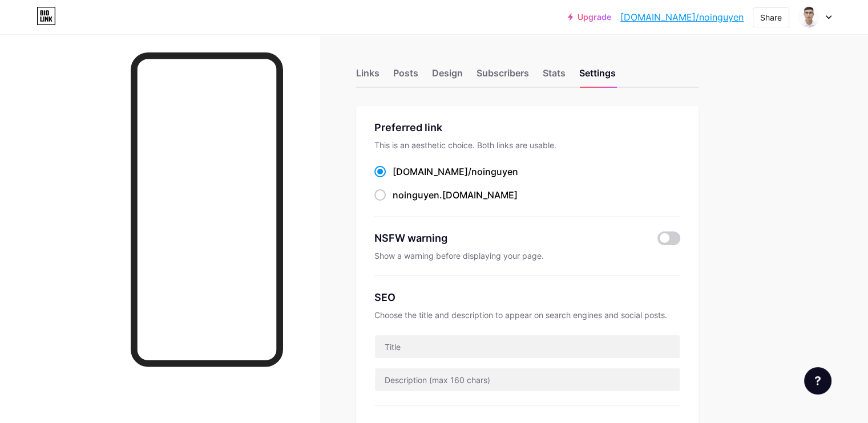 The width and height of the screenshot is (868, 423). What do you see at coordinates (528, 145) in the screenshot?
I see `div: This is an aesthetic choice. Both links are usable.` at bounding box center [528, 145].